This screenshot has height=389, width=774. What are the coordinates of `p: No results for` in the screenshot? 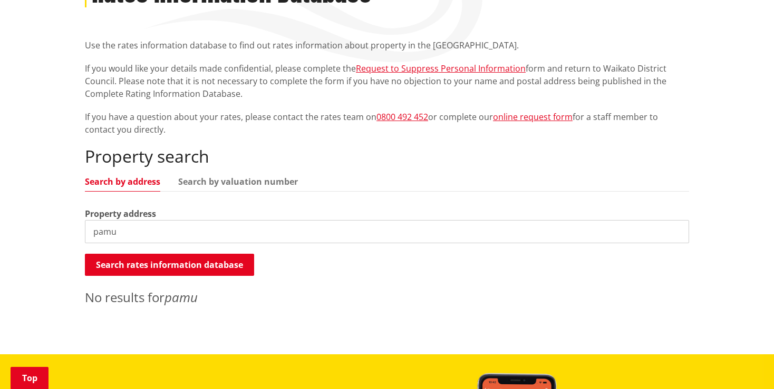 It's located at (387, 298).